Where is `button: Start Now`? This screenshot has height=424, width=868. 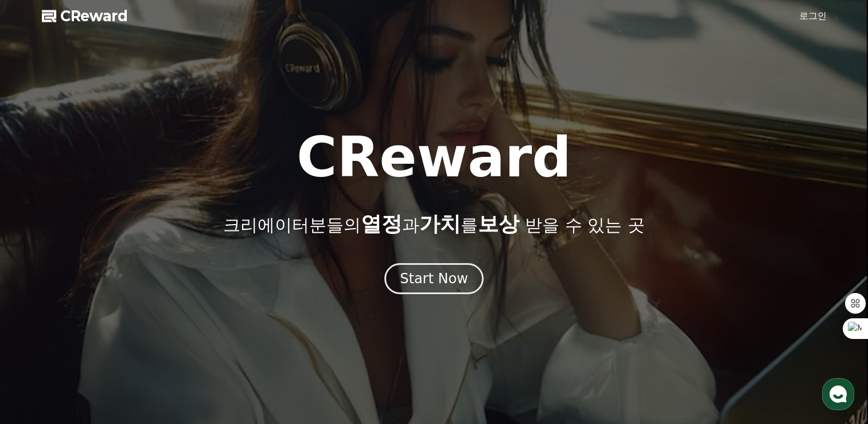 button: Start Now is located at coordinates (434, 279).